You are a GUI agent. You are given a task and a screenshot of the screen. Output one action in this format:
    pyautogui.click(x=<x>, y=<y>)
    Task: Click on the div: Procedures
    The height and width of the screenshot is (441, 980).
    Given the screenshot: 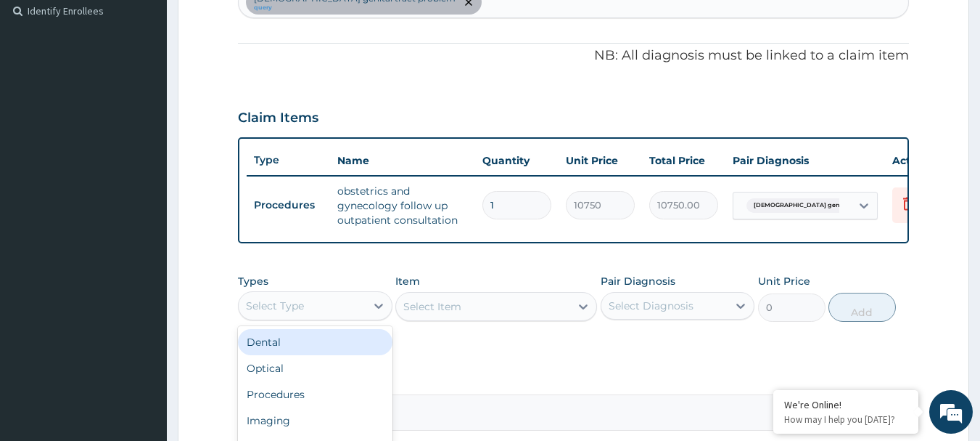 What is the action you would take?
    pyautogui.click(x=315, y=394)
    